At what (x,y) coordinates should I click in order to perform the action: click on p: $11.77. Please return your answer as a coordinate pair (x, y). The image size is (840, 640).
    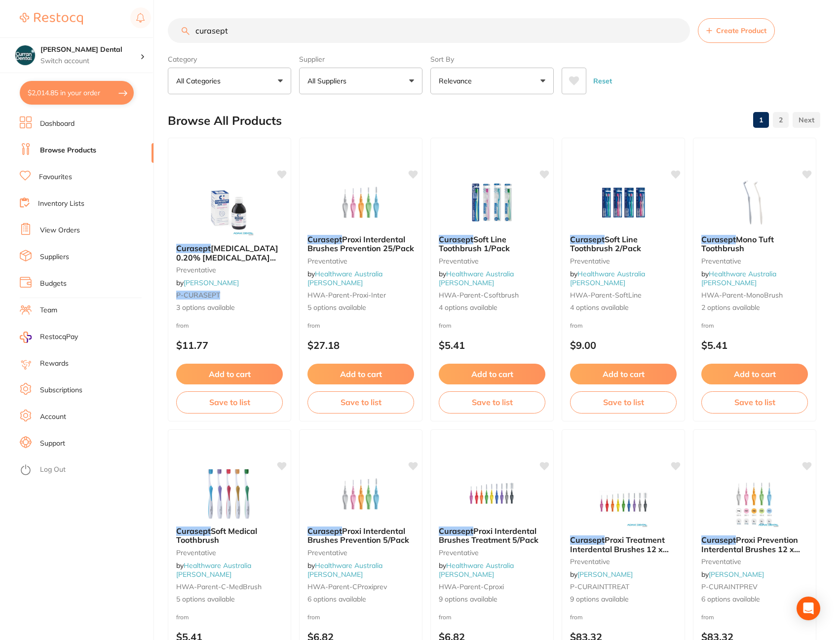
    Looking at the image, I should click on (230, 345).